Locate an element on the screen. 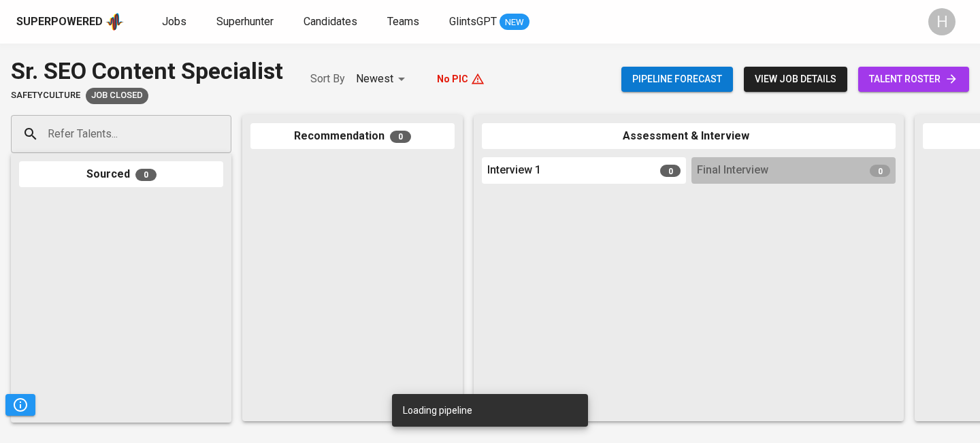  a: Teams is located at coordinates (404, 22).